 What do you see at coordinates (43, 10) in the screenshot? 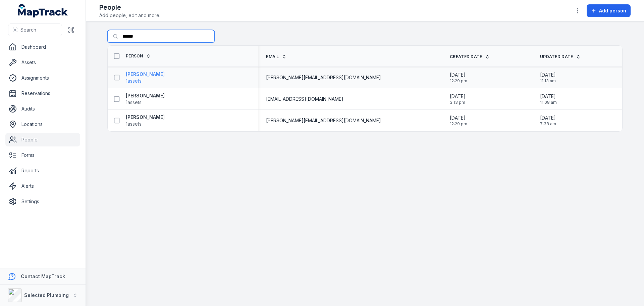
I see `a: MapTrack` at bounding box center [43, 10].